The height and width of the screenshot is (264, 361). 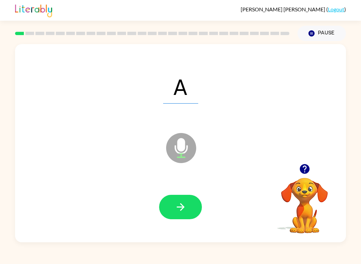 What do you see at coordinates (33, 10) in the screenshot?
I see `img: Literably` at bounding box center [33, 10].